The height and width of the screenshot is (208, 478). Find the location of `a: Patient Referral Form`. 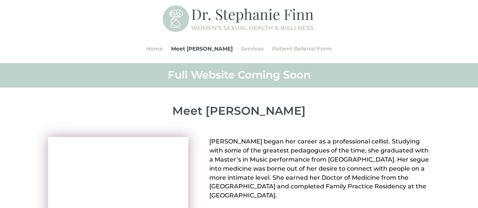

a: Patient Referral Form is located at coordinates (302, 49).